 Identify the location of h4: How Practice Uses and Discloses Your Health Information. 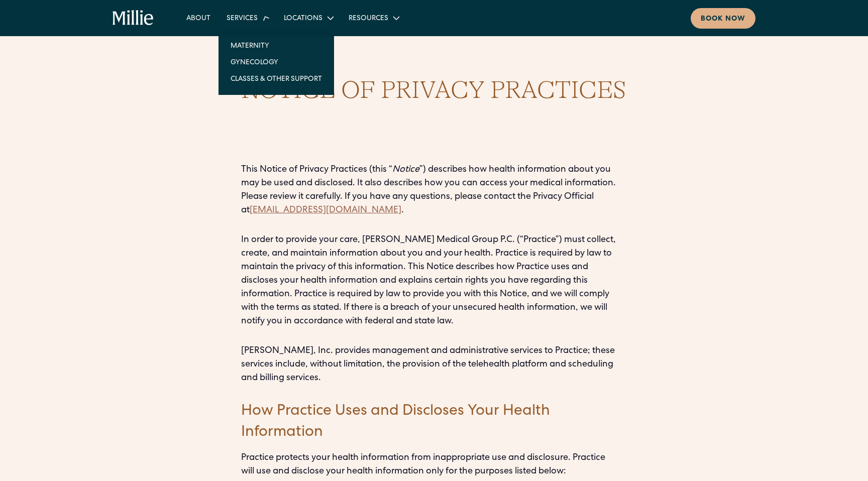
(434, 422).